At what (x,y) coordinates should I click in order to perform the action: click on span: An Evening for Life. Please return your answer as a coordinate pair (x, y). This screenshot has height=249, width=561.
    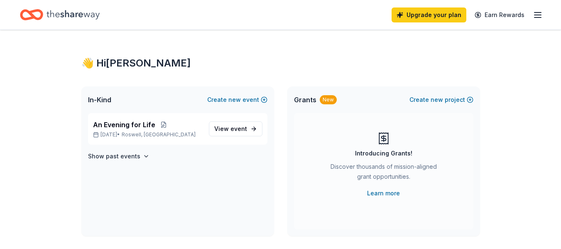
    Looking at the image, I should click on (124, 124).